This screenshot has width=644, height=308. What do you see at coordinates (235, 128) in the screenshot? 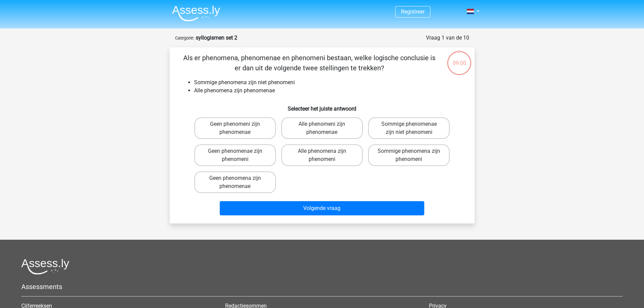
I see `label: Geen phenomeni zijn phenomenae` at bounding box center [235, 128].